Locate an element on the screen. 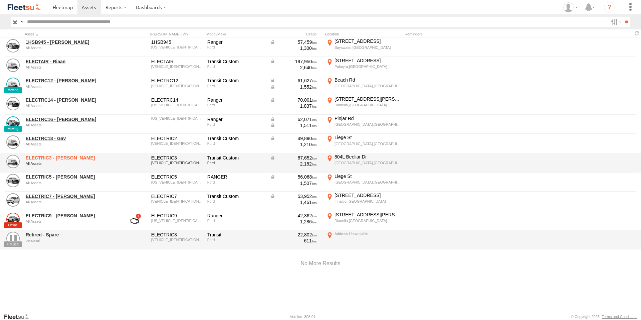  a: Visit our Website is located at coordinates (19, 316).